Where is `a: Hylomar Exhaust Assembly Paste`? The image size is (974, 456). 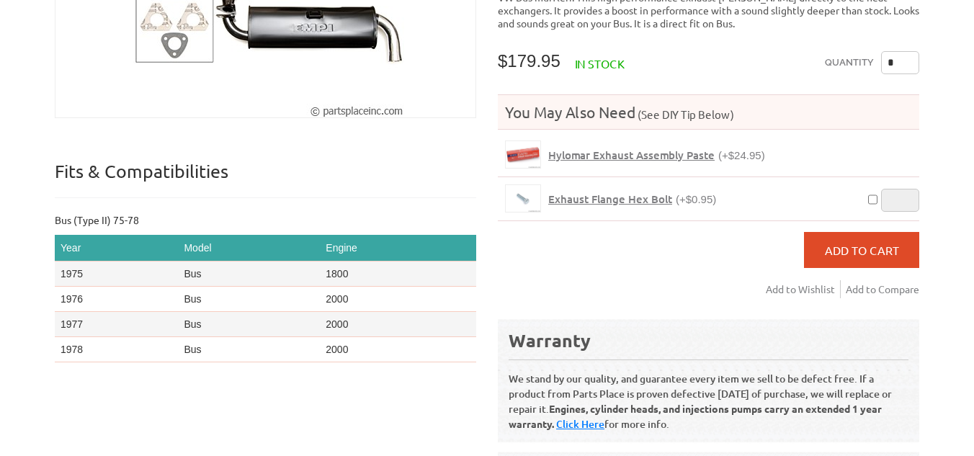
a: Hylomar Exhaust Assembly Paste is located at coordinates (523, 154).